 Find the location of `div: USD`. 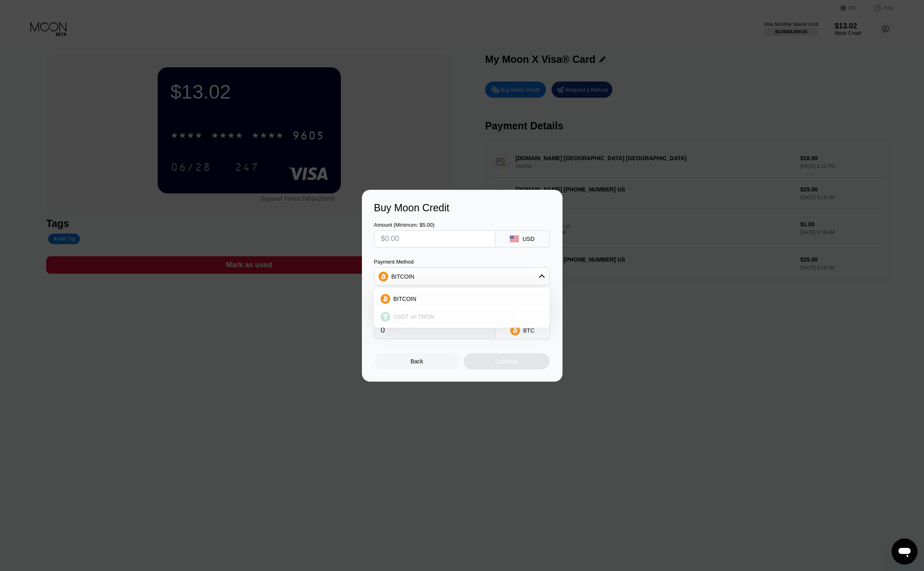

div: USD is located at coordinates (528, 239).